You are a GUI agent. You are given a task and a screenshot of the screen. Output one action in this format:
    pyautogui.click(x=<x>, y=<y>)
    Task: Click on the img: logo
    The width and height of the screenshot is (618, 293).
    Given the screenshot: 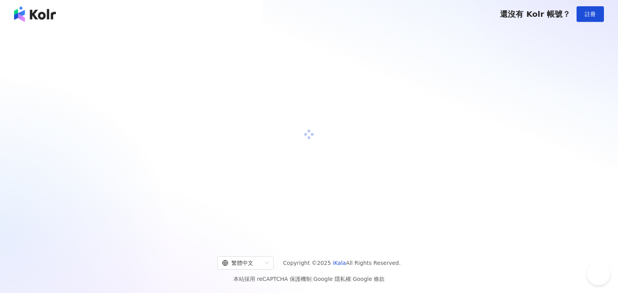 What is the action you would take?
    pyautogui.click(x=35, y=14)
    